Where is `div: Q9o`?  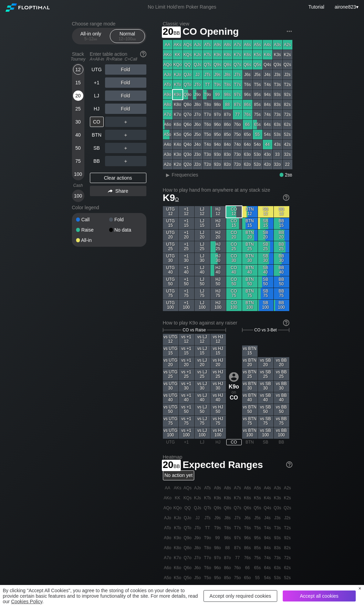 div: Q9o is located at coordinates (187, 95).